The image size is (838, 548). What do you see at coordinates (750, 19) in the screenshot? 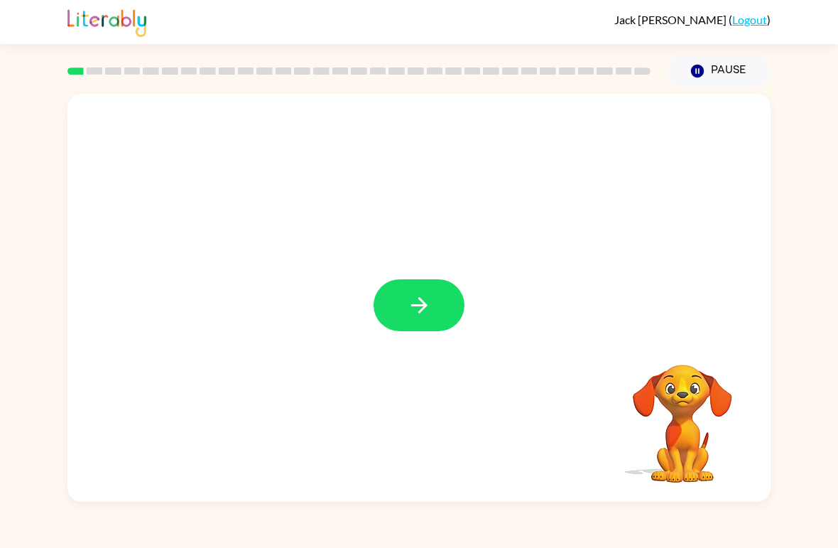
I see `a: Logout` at bounding box center [750, 19].